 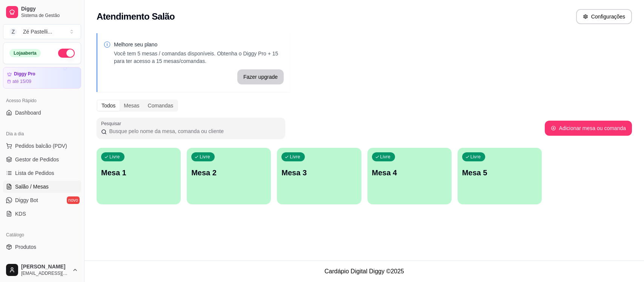 I want to click on a: Diggy Proaté 15/09, so click(x=42, y=78).